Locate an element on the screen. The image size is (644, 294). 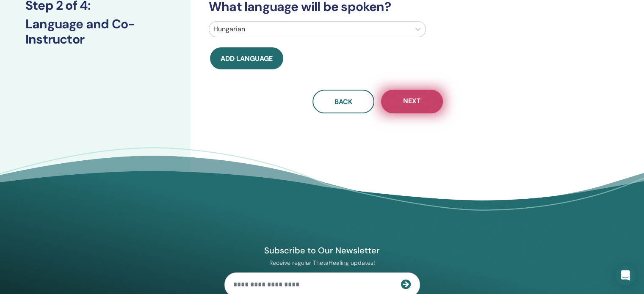
div: Open Intercom Messenger is located at coordinates (626, 276).